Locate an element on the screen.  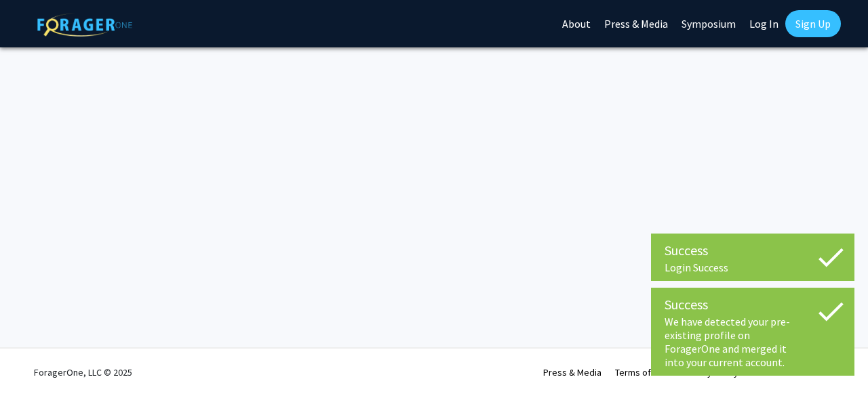
a: Sign Up is located at coordinates (813, 24).